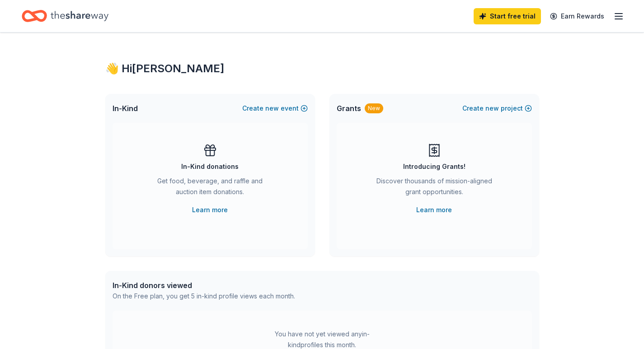 This screenshot has height=349, width=644. What do you see at coordinates (497, 108) in the screenshot?
I see `button: Createnewproject` at bounding box center [497, 108].